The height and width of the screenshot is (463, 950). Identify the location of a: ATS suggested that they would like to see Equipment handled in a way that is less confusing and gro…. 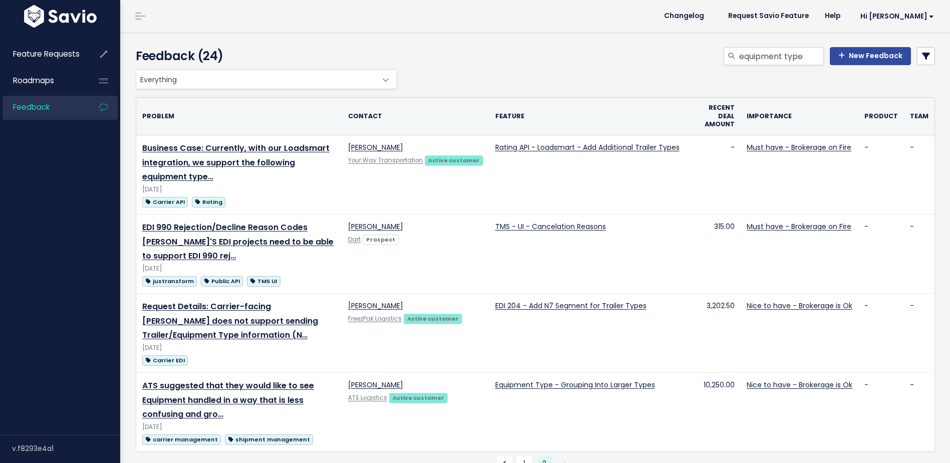
(228, 399).